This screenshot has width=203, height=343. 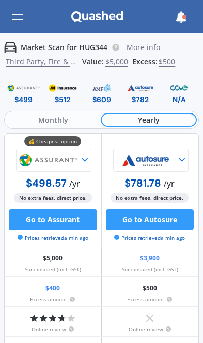 I want to click on div: $782, so click(x=140, y=100).